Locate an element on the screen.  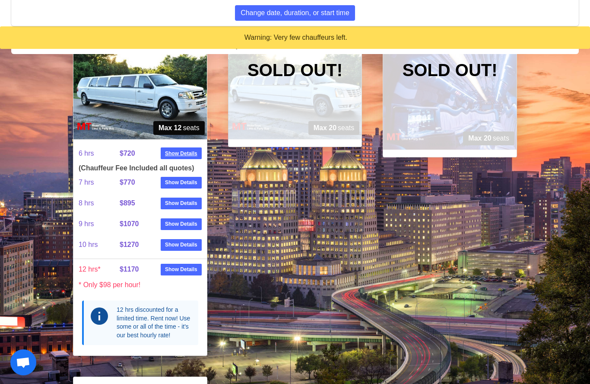
span: 8 hrs is located at coordinates (99, 203).